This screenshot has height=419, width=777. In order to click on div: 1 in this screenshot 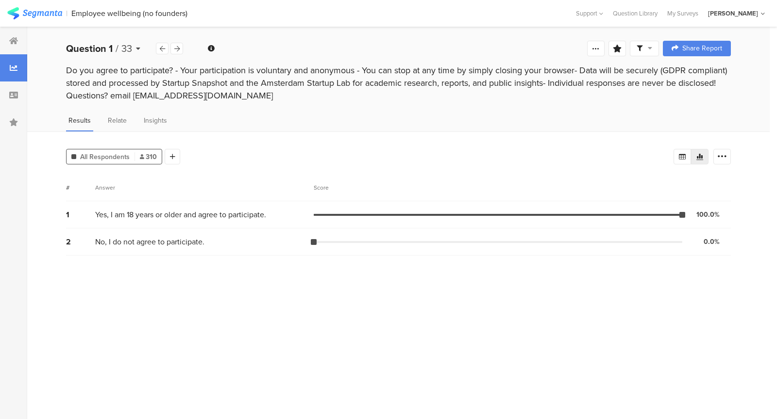, I will do `click(81, 215)`.